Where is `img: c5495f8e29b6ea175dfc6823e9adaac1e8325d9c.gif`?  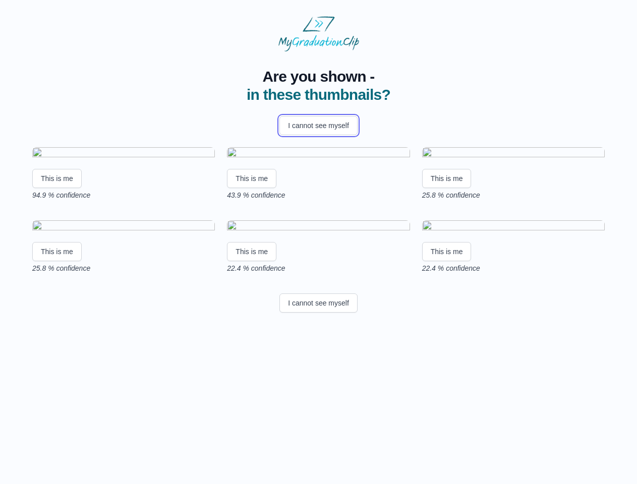
img: c5495f8e29b6ea175dfc6823e9adaac1e8325d9c.gif is located at coordinates (123, 154).